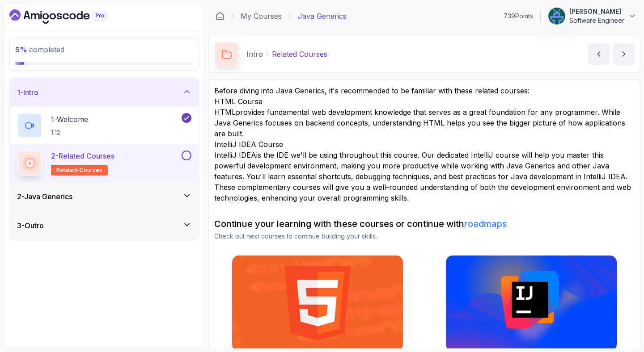 This screenshot has width=644, height=352. Describe the element at coordinates (557, 16) in the screenshot. I see `img: user profile image` at that location.